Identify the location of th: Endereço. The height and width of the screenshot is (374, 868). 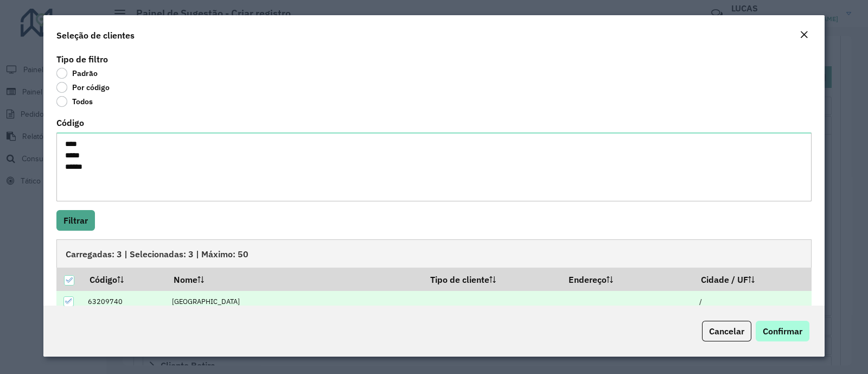
(627, 278).